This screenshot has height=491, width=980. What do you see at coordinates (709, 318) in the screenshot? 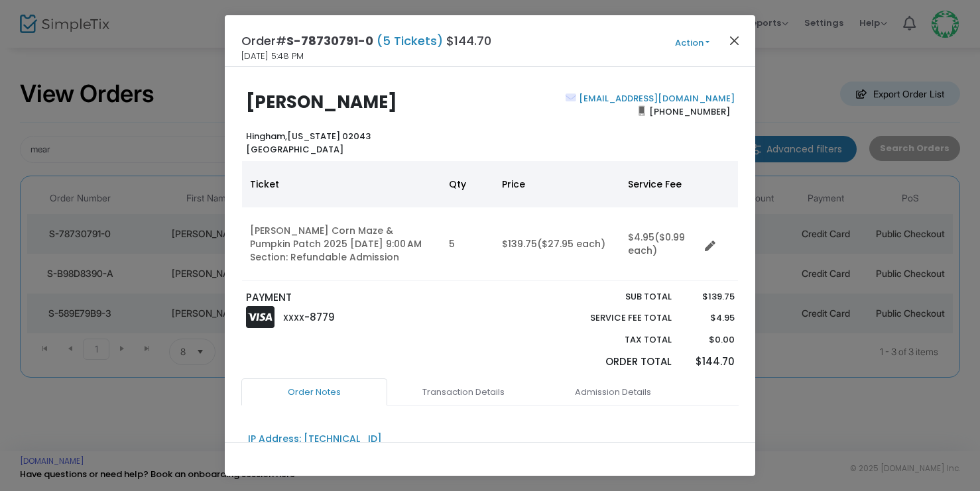
I see `p: $4.95` at bounding box center [709, 318].